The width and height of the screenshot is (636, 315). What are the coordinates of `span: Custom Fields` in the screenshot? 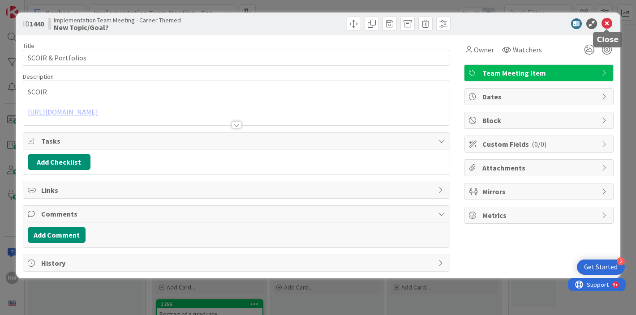 It's located at (539, 144).